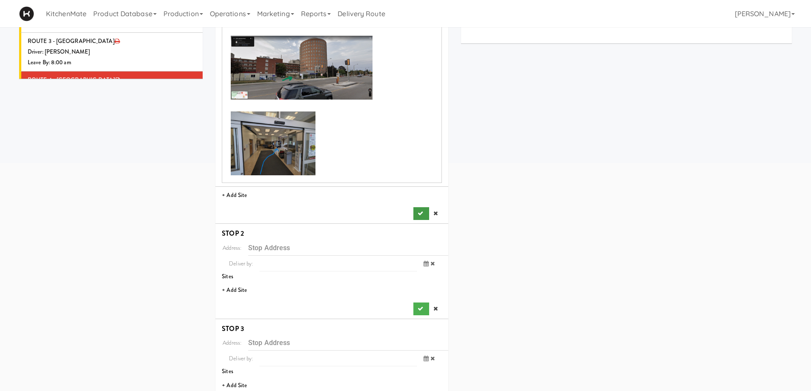 This screenshot has width=811, height=391. Describe the element at coordinates (332, 272) in the screenshot. I see `li: STOP 2Address:Deliver by: Sites+ Add Site` at that location.